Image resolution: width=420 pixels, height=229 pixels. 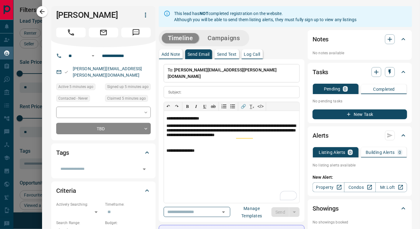 What do you see at coordinates (136, 33) in the screenshot?
I see `span: Message` at bounding box center [136, 33].